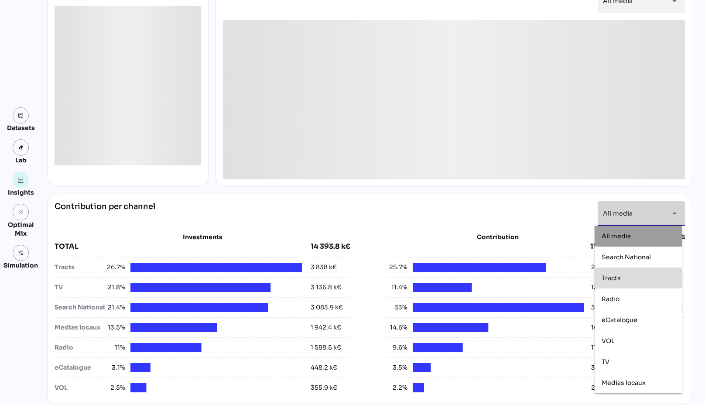 The height and width of the screenshot is (405, 705). Describe the element at coordinates (21, 148) in the screenshot. I see `img: lab.svg` at that location.